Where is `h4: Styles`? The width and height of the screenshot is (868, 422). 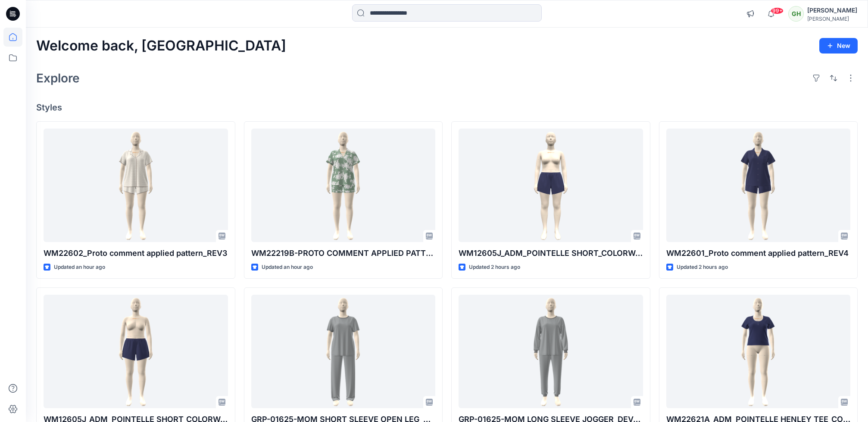 h4: Styles is located at coordinates (447, 108).